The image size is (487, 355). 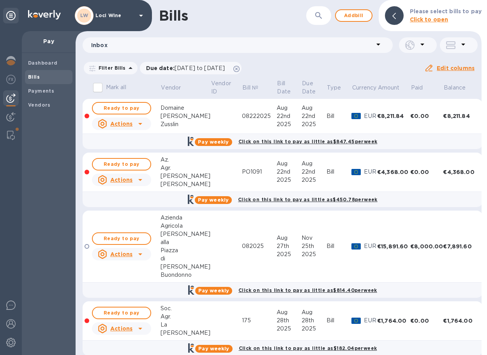 What do you see at coordinates (364, 88) in the screenshot?
I see `span: Currency` at bounding box center [364, 88].